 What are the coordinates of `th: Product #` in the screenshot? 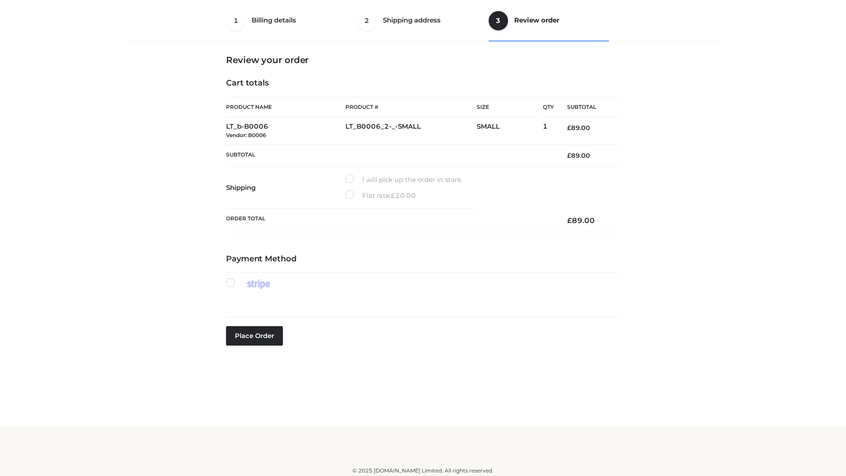 It's located at (411, 107).